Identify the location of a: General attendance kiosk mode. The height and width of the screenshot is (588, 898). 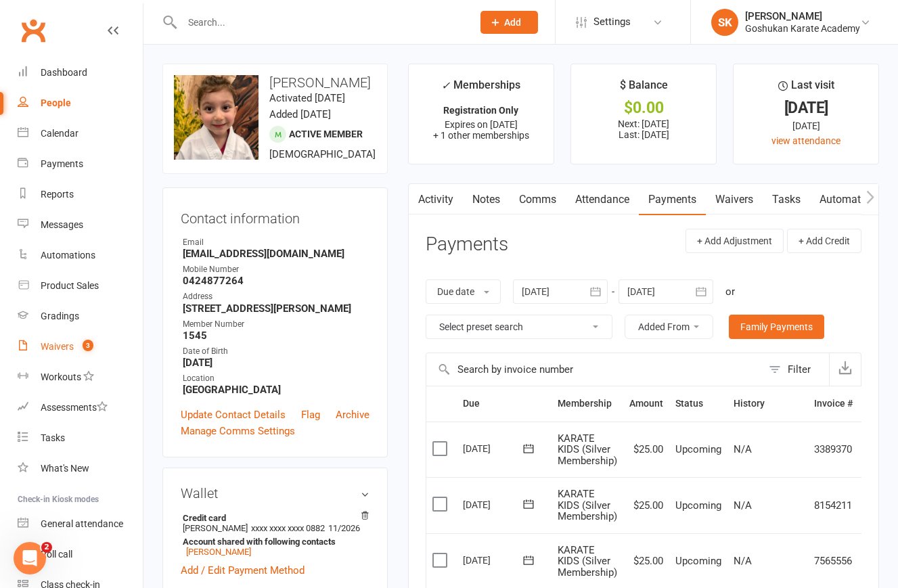
(80, 524).